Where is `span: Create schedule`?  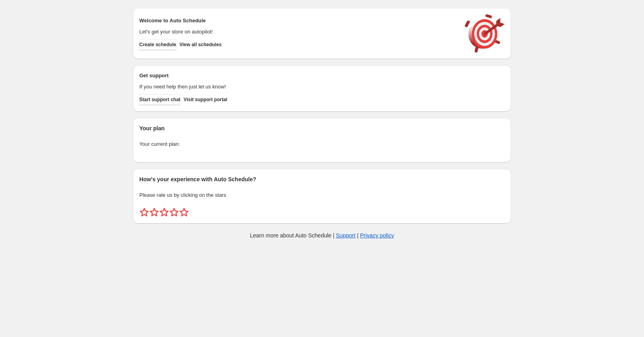
span: Create schedule is located at coordinates (158, 45).